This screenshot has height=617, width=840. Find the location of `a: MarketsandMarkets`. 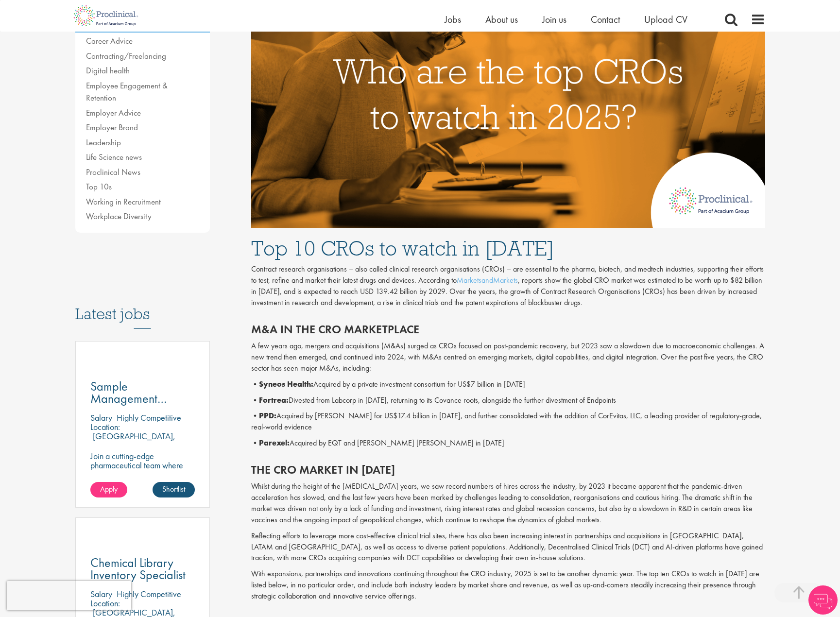

a: MarketsandMarkets is located at coordinates (487, 280).